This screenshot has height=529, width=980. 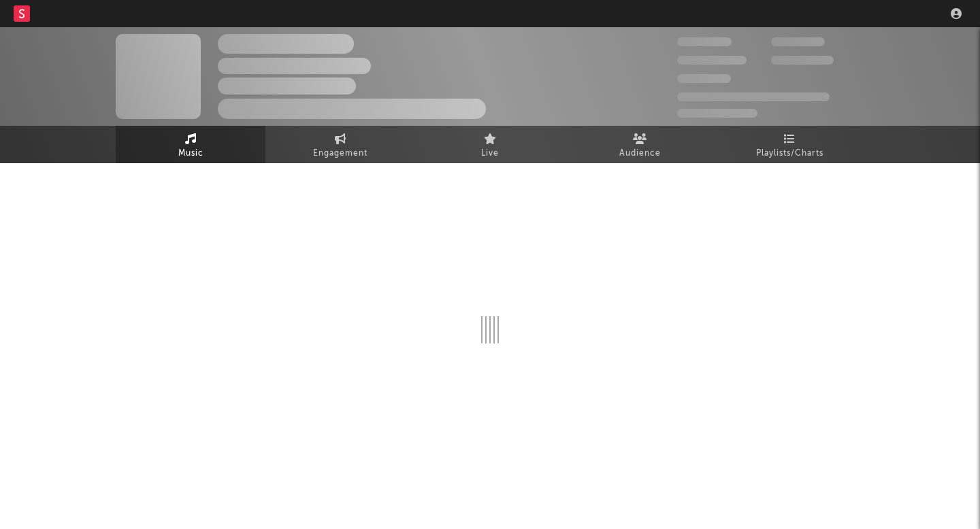 What do you see at coordinates (704, 42) in the screenshot?
I see `span: 300,000` at bounding box center [704, 42].